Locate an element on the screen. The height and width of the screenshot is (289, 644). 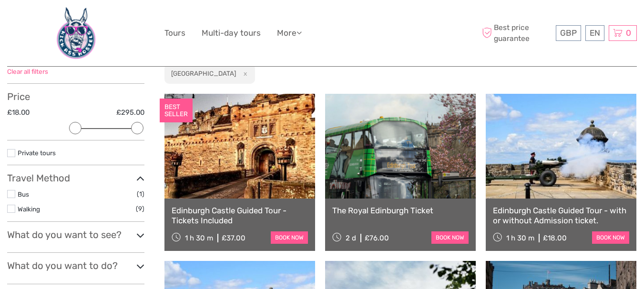
a: Clear all filters is located at coordinates (28, 71).